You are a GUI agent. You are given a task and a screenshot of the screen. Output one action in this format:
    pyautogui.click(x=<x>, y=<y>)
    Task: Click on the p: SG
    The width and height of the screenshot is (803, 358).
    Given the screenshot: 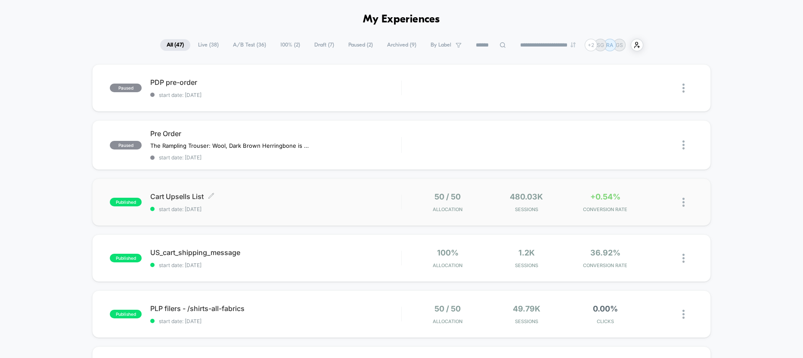 What is the action you would take?
    pyautogui.click(x=600, y=45)
    